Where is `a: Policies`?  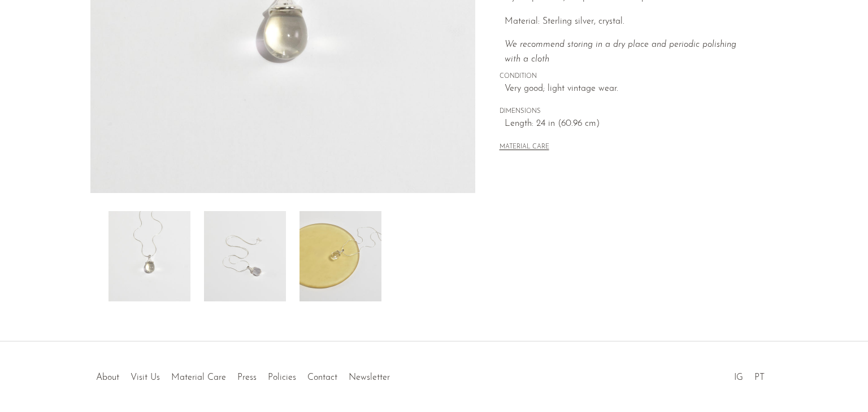 a: Policies is located at coordinates (282, 378).